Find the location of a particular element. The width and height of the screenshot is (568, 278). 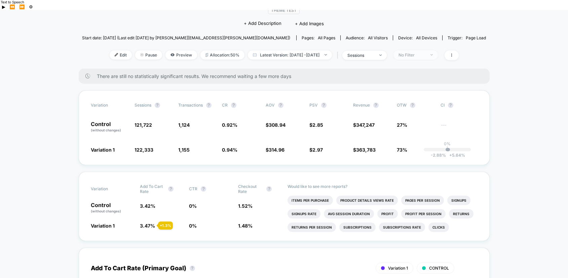

p: 0% is located at coordinates (447, 144).